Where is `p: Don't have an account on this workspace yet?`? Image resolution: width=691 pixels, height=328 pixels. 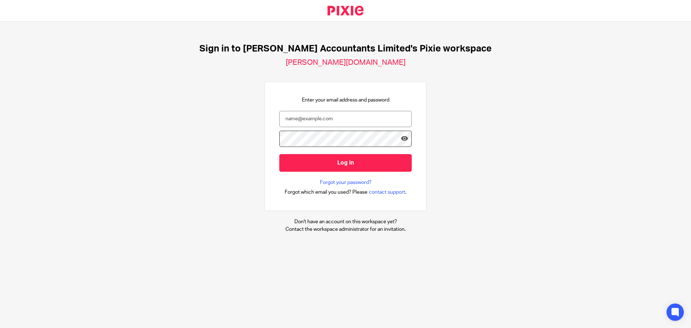
p: Don't have an account on this workspace yet? is located at coordinates (345, 222).